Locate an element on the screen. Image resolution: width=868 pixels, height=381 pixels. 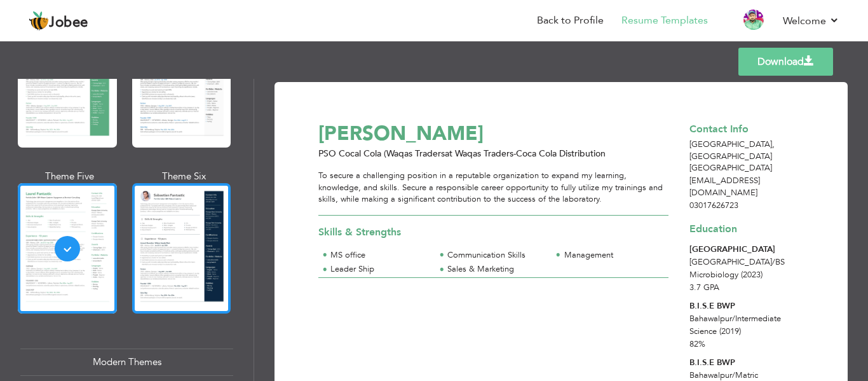
span: Education is located at coordinates (713, 229).